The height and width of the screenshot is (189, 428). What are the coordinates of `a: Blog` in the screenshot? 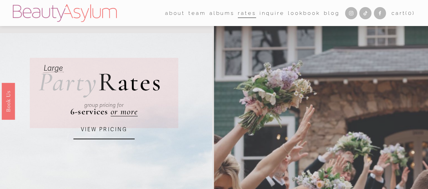 It's located at (331, 13).